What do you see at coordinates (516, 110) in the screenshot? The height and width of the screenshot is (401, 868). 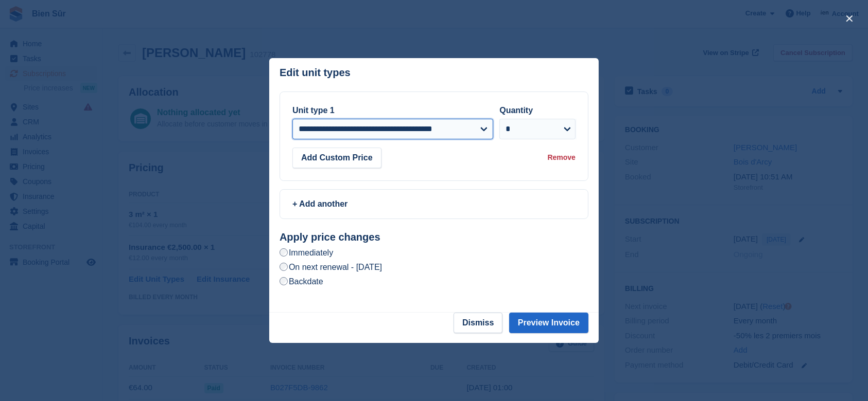 I see `label: Quantity` at bounding box center [516, 110].